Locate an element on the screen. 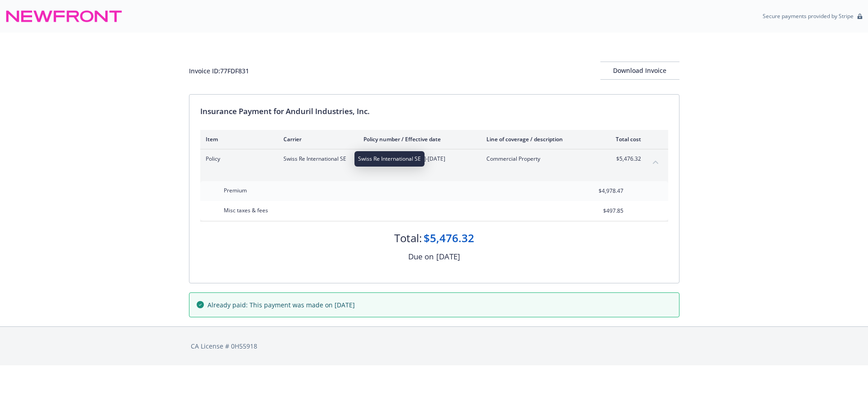 Image resolution: width=868 pixels, height=416 pixels. span: $5,476.32 is located at coordinates (624, 158).